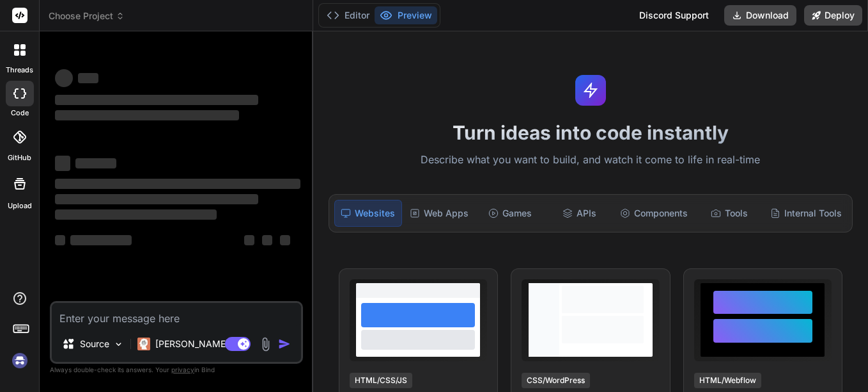 The width and height of the screenshot is (868, 392). Describe the element at coordinates (95, 344) in the screenshot. I see `p: Source` at that location.